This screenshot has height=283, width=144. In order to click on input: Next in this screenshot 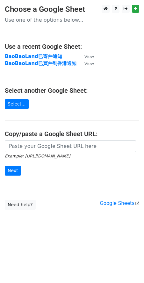, I will do `click(13, 170)`.